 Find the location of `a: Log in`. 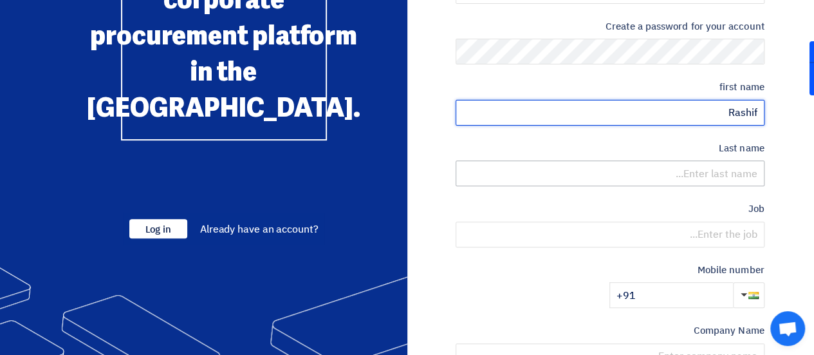

a: Log in is located at coordinates (158, 229).